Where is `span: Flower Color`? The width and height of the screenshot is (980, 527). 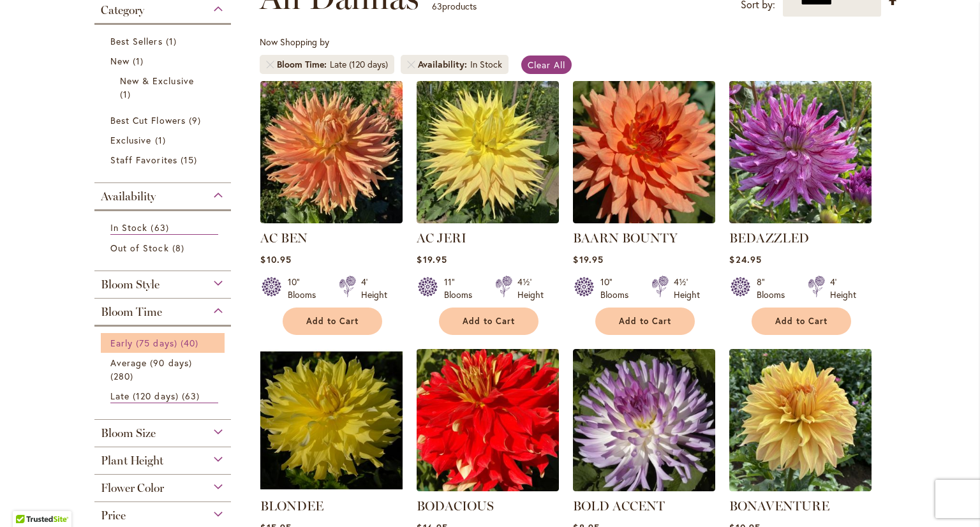
span: Flower Color is located at coordinates (132, 488).